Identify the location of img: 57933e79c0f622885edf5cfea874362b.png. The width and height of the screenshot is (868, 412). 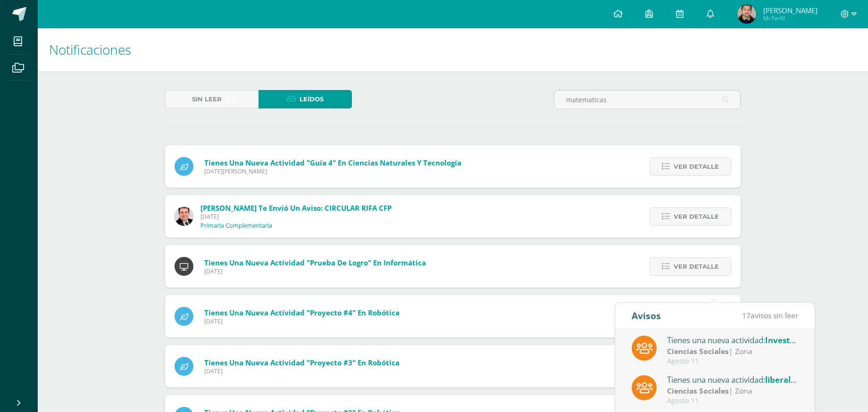
(184, 217).